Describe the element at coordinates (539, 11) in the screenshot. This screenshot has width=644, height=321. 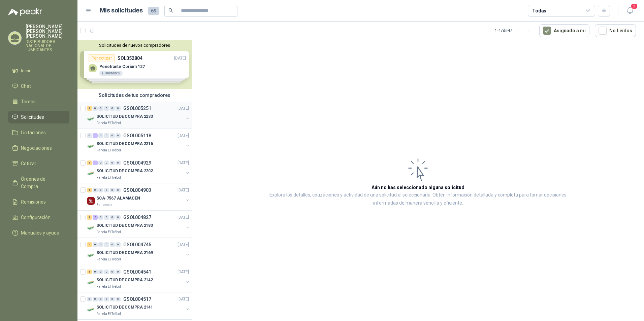
I see `div: Todas` at that location.